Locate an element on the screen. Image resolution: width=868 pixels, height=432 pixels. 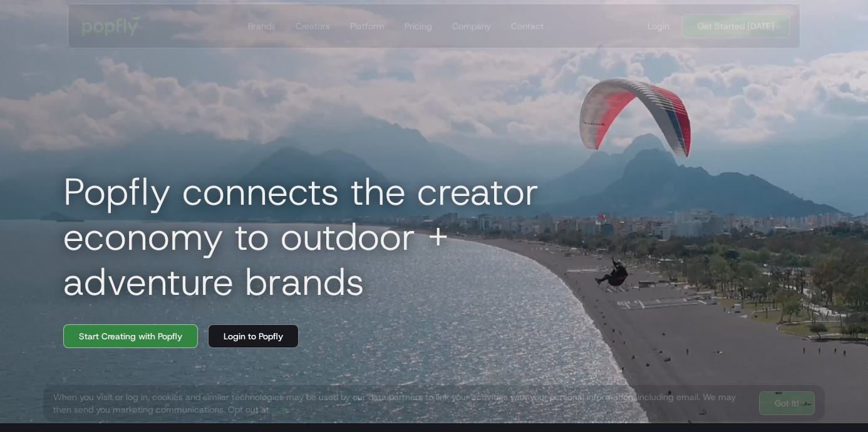
a: Company is located at coordinates (472, 26).